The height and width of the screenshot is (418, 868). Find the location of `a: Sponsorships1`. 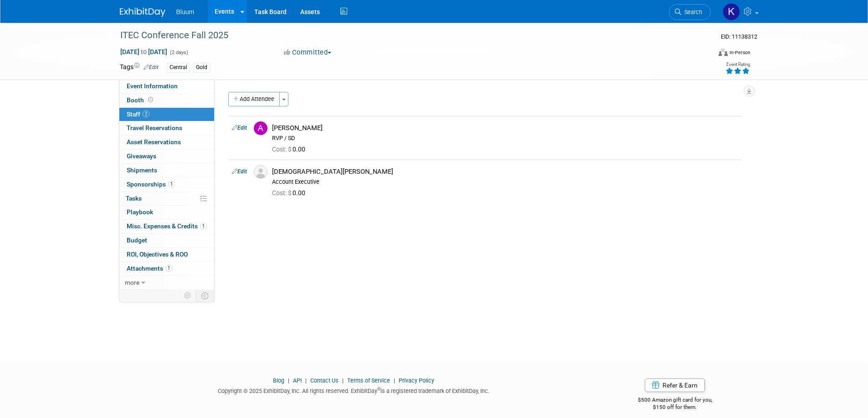

a: Sponsorships1 is located at coordinates (166, 185).